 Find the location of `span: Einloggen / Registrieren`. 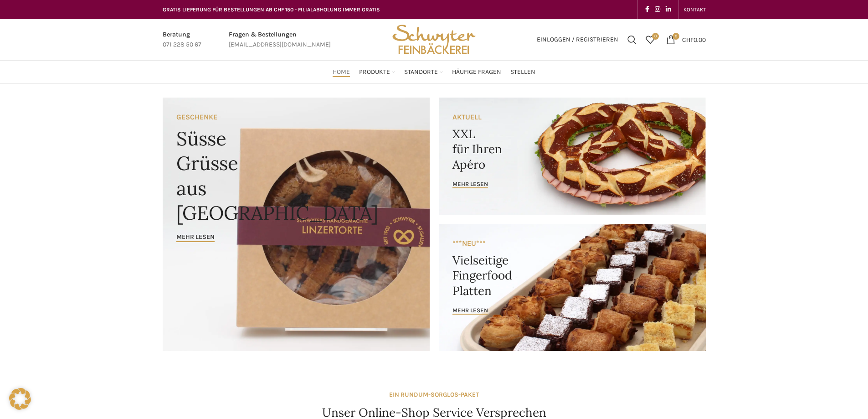

span: Einloggen / Registrieren is located at coordinates (577, 40).